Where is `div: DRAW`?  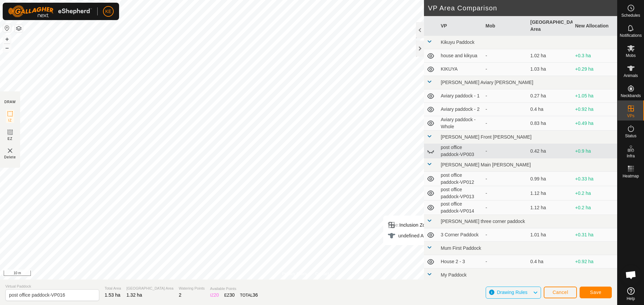
div: DRAW is located at coordinates (10, 102).